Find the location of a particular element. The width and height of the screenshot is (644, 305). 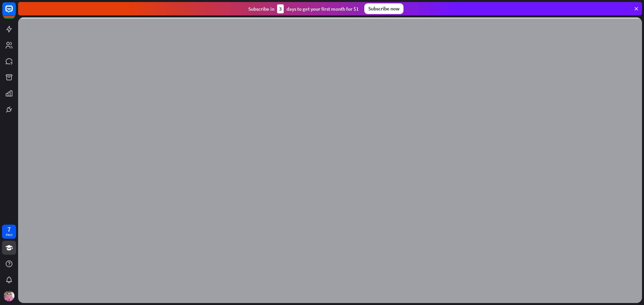

a: 7 days is located at coordinates (9, 232).